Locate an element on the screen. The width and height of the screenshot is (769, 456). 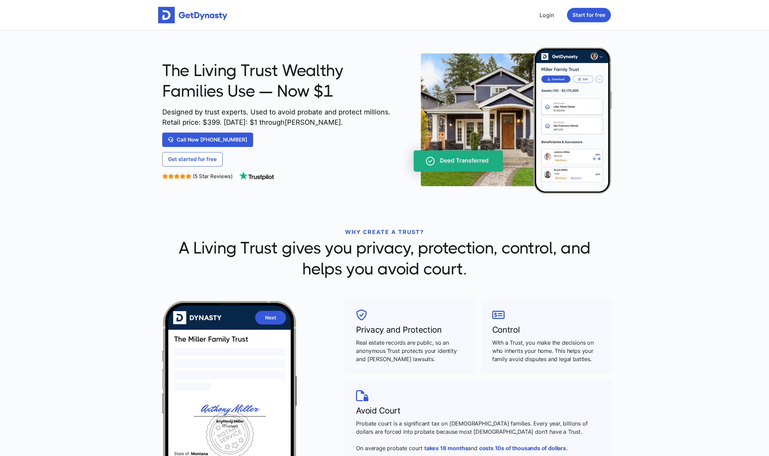
h3: Avoid Court is located at coordinates (478, 411).